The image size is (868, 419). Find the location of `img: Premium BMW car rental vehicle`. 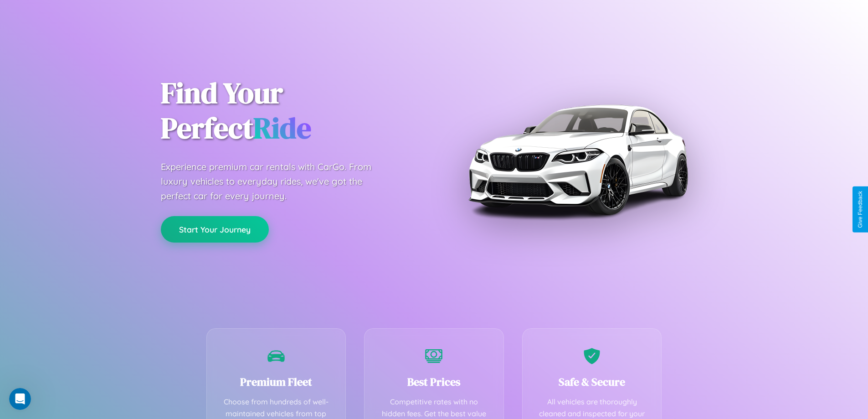

img: Premium BMW car rental vehicle is located at coordinates (577, 160).